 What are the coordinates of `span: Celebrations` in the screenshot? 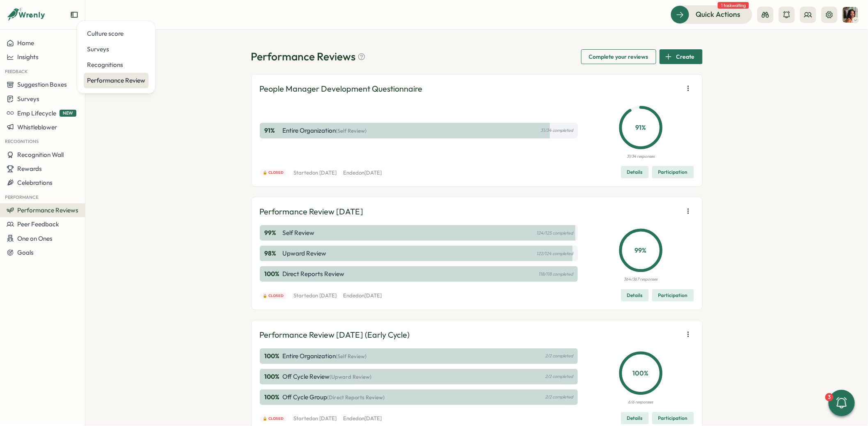 It's located at (35, 183).